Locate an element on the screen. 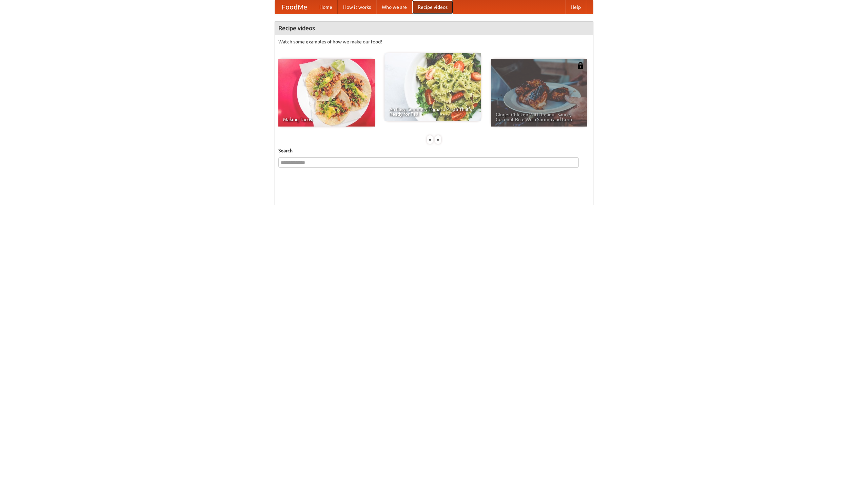  h4: Recipe videos is located at coordinates (434, 28).